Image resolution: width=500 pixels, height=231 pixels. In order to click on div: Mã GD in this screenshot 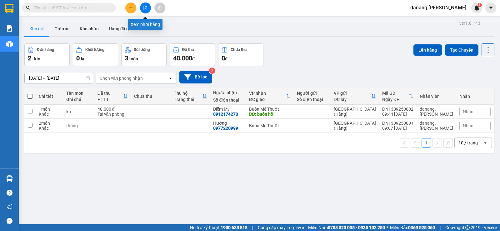, I will do `click(395, 93)`.